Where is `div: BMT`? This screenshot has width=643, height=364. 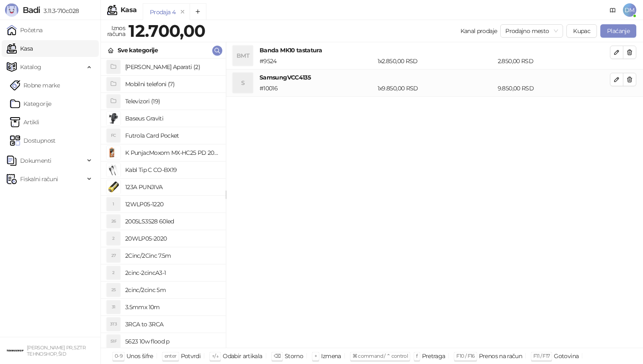
div: BMT is located at coordinates (243, 56).